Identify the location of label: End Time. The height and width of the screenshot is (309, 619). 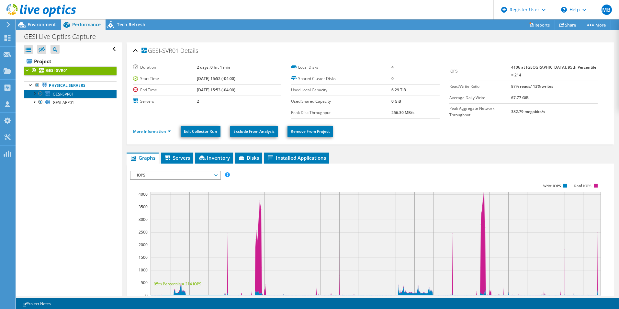
(165, 90).